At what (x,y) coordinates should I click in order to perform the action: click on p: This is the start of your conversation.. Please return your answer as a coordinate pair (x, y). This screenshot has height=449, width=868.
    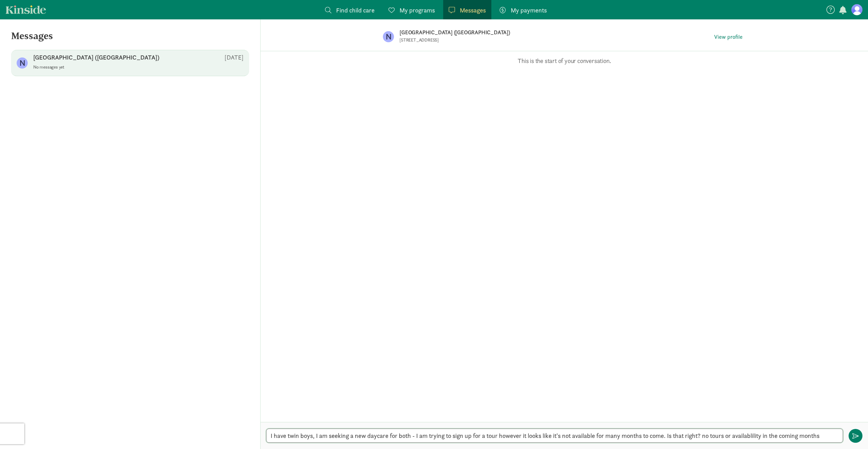
    Looking at the image, I should click on (564, 61).